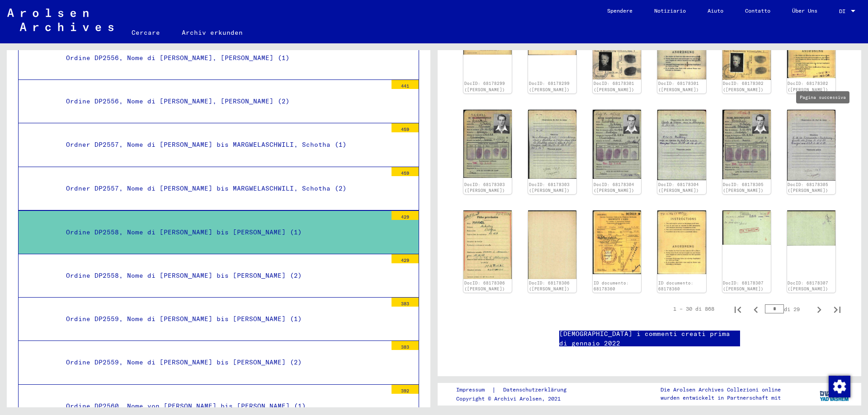  What do you see at coordinates (694, 308) in the screenshot?
I see `font: 1 – 30 di 868` at bounding box center [694, 308].